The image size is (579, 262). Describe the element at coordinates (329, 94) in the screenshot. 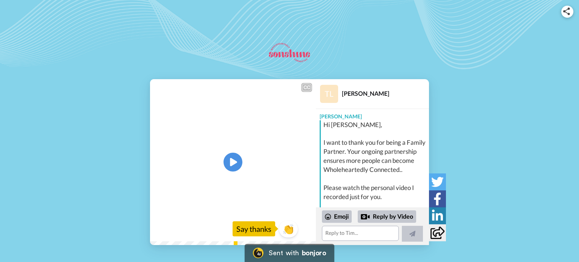

I see `img: Profile Image` at that location.